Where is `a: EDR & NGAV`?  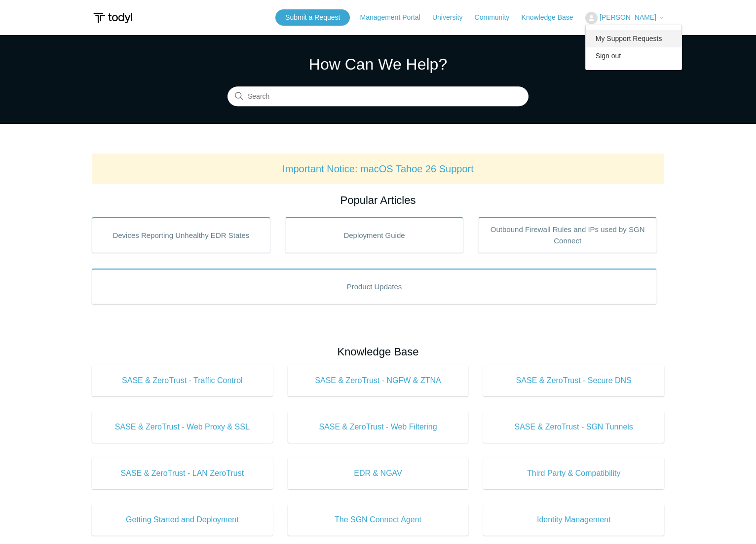
a: EDR & NGAV is located at coordinates (378, 473).